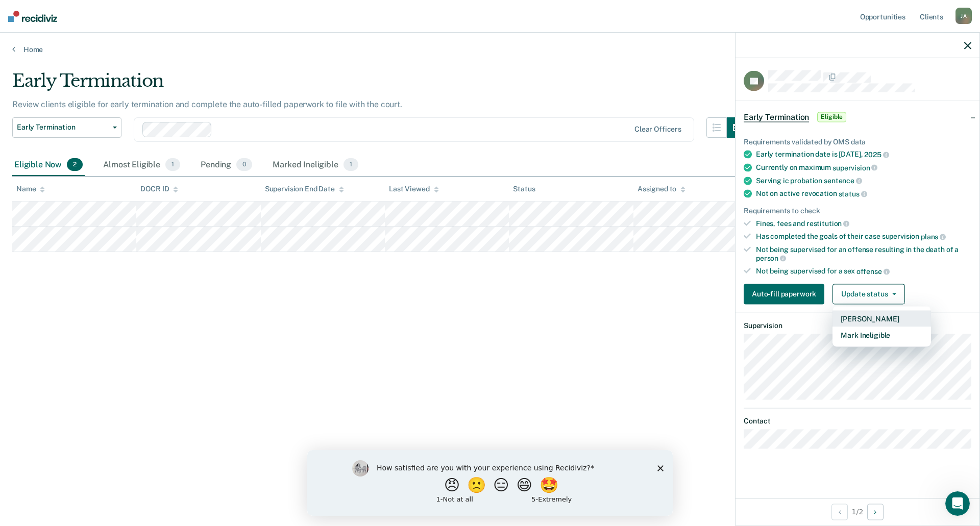  I want to click on button: Mark Ineligible, so click(881, 334).